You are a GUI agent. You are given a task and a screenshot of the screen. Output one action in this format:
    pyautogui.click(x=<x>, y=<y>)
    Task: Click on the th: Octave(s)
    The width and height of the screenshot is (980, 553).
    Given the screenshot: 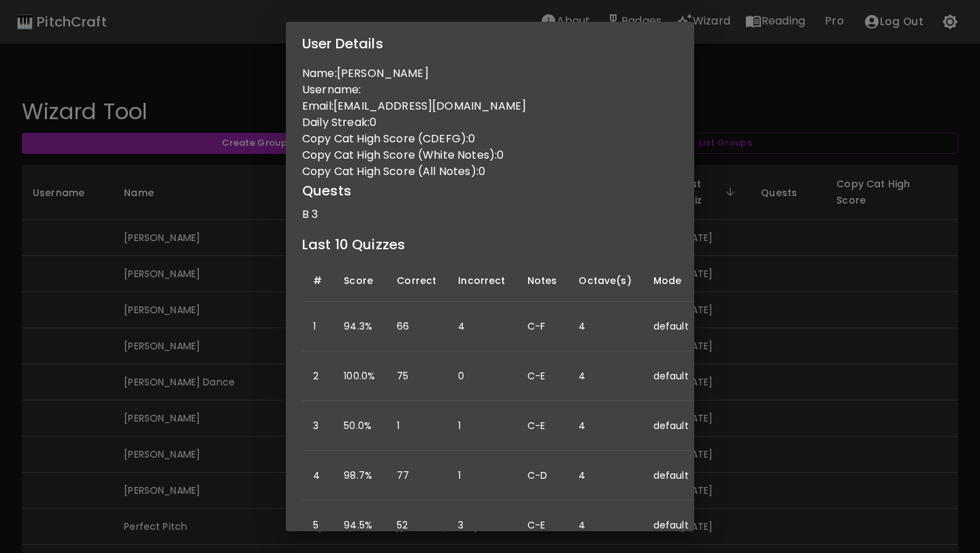 What is the action you would take?
    pyautogui.click(x=604, y=280)
    